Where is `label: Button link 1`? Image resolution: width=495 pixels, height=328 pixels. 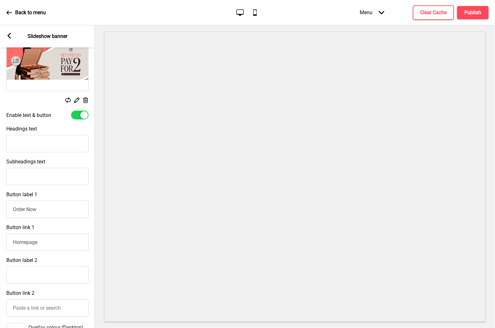 label: Button link 1 is located at coordinates (20, 227).